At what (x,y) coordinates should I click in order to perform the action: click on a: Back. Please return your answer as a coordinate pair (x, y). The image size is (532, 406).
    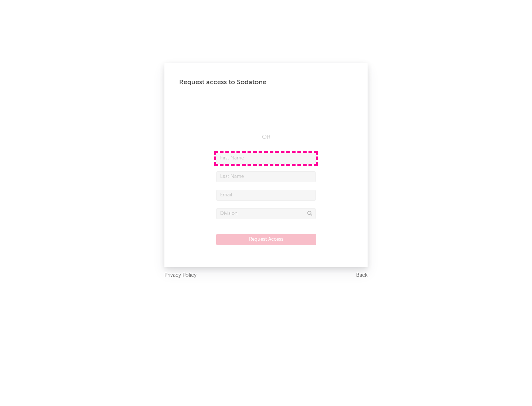
    Looking at the image, I should click on (362, 275).